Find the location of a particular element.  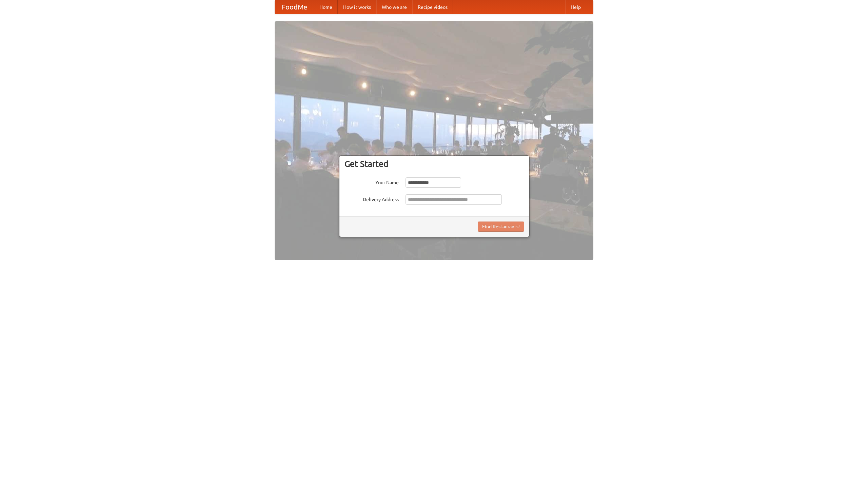

label: Delivery Address is located at coordinates (372, 199).